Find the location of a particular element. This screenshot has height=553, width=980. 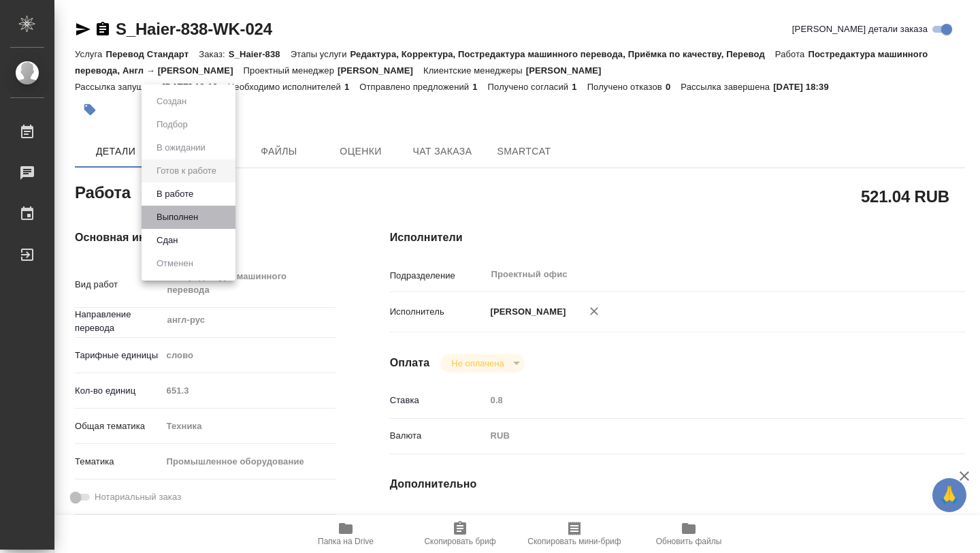

button: Отменен is located at coordinates (175, 263).